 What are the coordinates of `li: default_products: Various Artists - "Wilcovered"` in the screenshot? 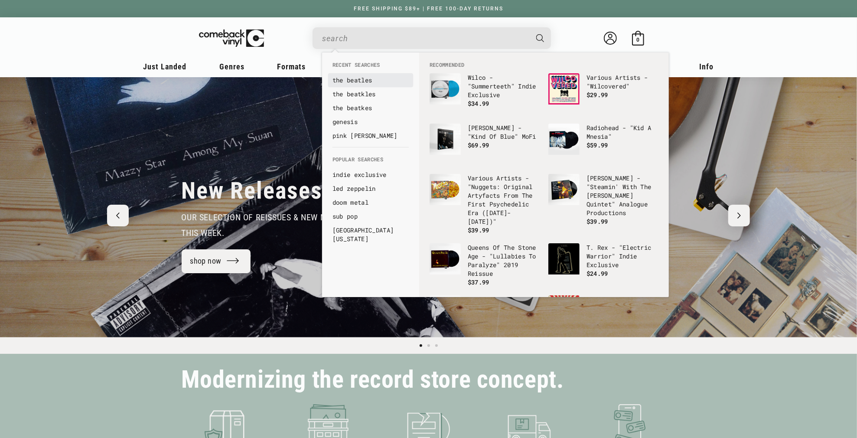 It's located at (603, 94).